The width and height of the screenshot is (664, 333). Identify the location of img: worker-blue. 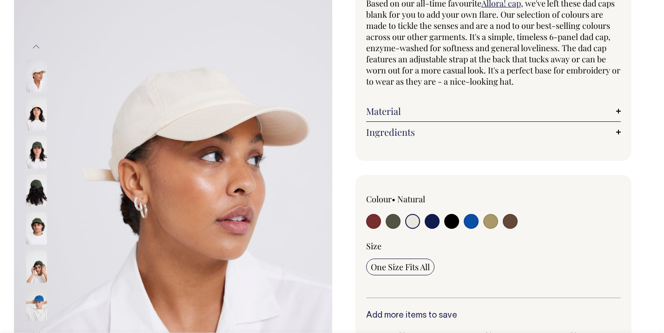
(36, 305).